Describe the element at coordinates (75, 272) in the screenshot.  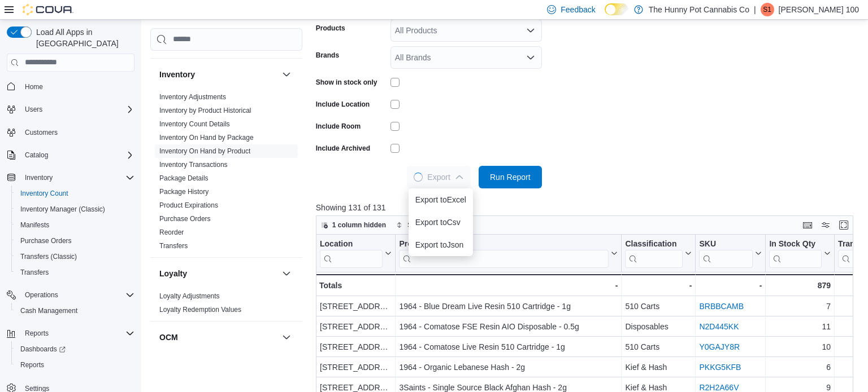
I see `span: Transfers` at that location.